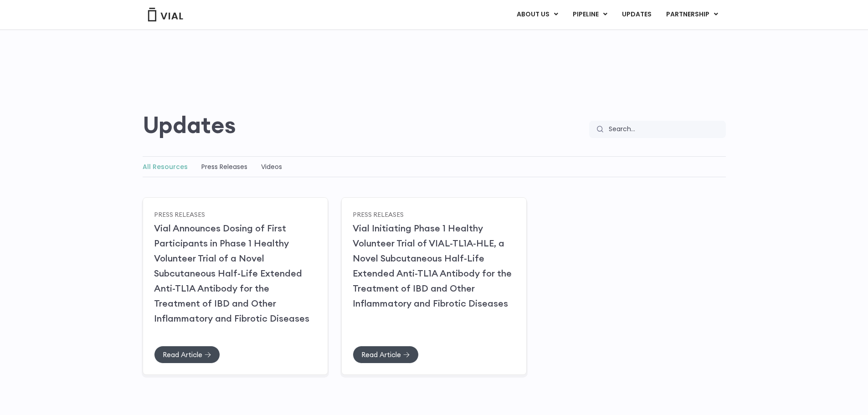 The width and height of the screenshot is (868, 415). What do you see at coordinates (189, 125) in the screenshot?
I see `h2: Updates` at bounding box center [189, 125].